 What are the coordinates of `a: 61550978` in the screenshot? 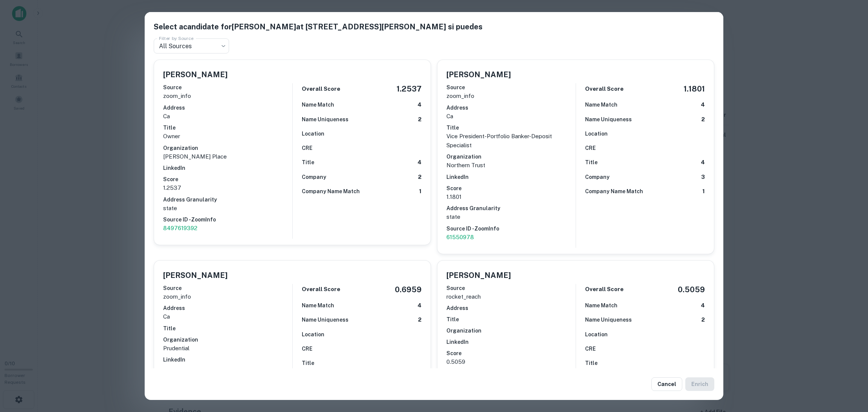 It's located at (511, 238).